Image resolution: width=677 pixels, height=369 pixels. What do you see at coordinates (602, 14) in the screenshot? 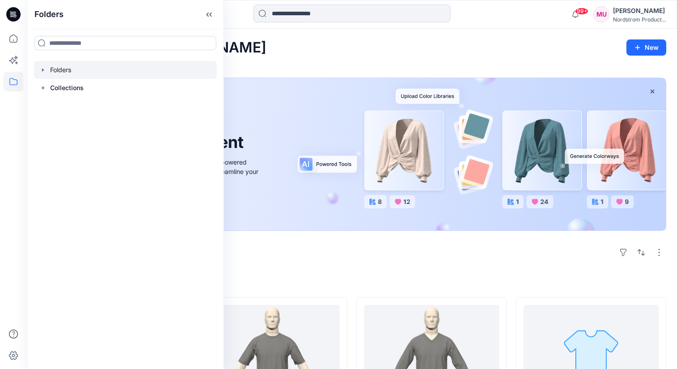
I see `div: MU` at bounding box center [602, 14].